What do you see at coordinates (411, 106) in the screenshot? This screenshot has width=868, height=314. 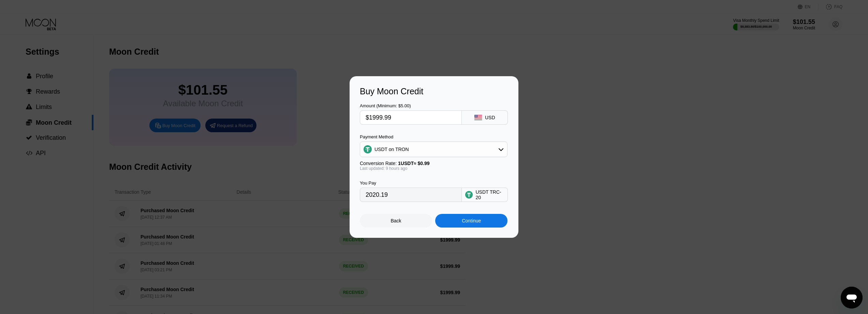 I see `div: Amount (Minimum: $5.00)` at bounding box center [411, 106].